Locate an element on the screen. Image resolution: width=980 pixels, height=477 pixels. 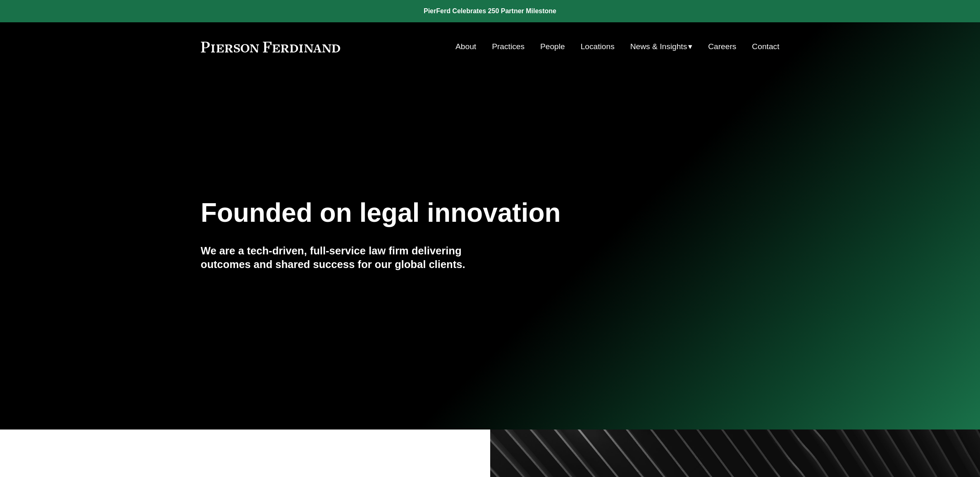
h1: Founded on legal innovation is located at coordinates (442, 213).